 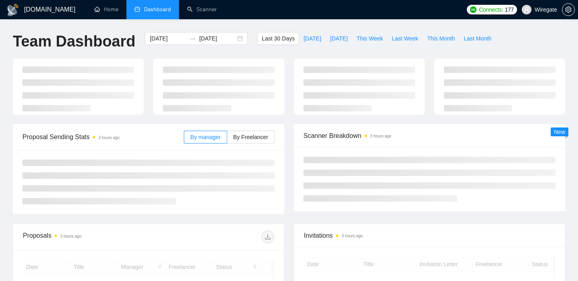 What do you see at coordinates (477, 39) in the screenshot?
I see `button: Last Month` at bounding box center [477, 39].